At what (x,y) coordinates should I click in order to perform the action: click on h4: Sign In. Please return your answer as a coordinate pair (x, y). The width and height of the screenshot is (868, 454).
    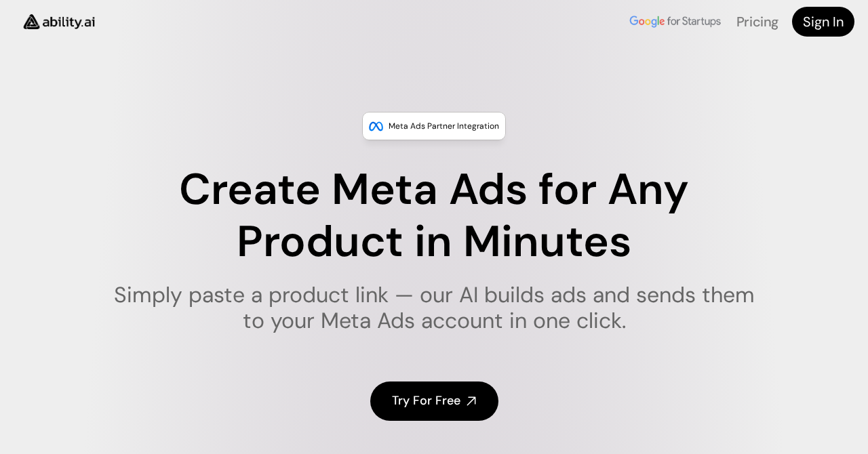
    Looking at the image, I should click on (823, 22).